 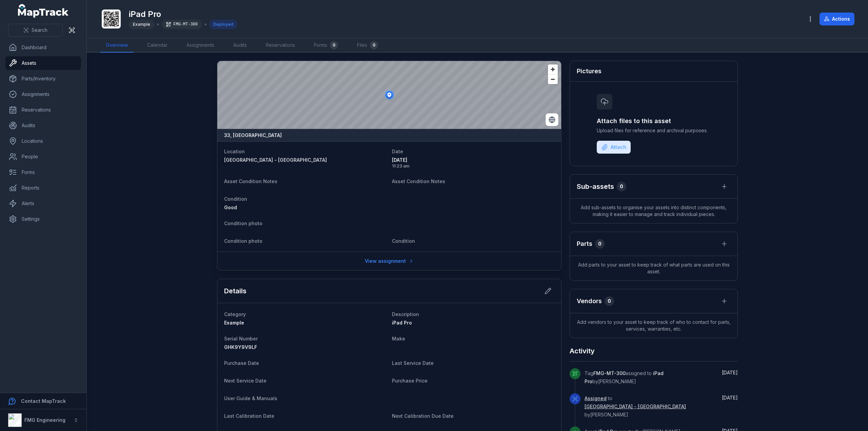 What do you see at coordinates (654, 121) in the screenshot?
I see `h3: Attach files to this asset` at bounding box center [654, 121].